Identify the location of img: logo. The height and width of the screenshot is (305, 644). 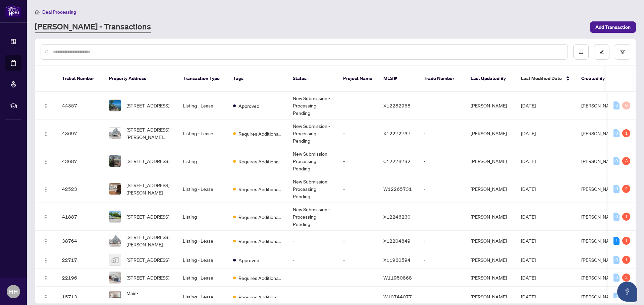
(14, 11).